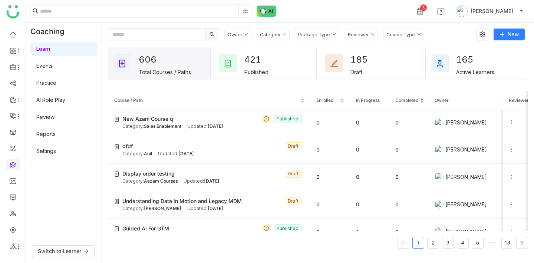 The image size is (534, 263). Describe the element at coordinates (165, 72) in the screenshot. I see `div: Total Courses / Paths` at that location.